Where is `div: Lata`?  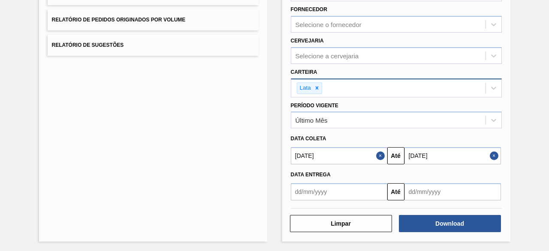
div: Lata is located at coordinates (304, 88).